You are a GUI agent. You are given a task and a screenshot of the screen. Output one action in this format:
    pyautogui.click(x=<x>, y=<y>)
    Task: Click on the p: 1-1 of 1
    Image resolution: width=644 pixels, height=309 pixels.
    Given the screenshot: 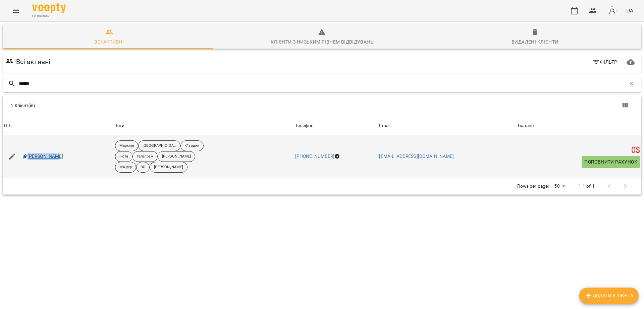 What is the action you would take?
    pyautogui.click(x=586, y=186)
    